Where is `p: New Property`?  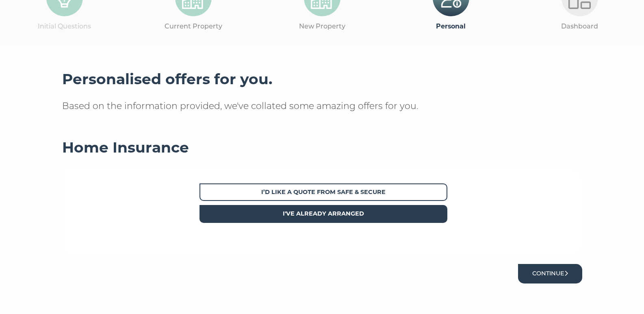 p: New Property is located at coordinates (322, 27).